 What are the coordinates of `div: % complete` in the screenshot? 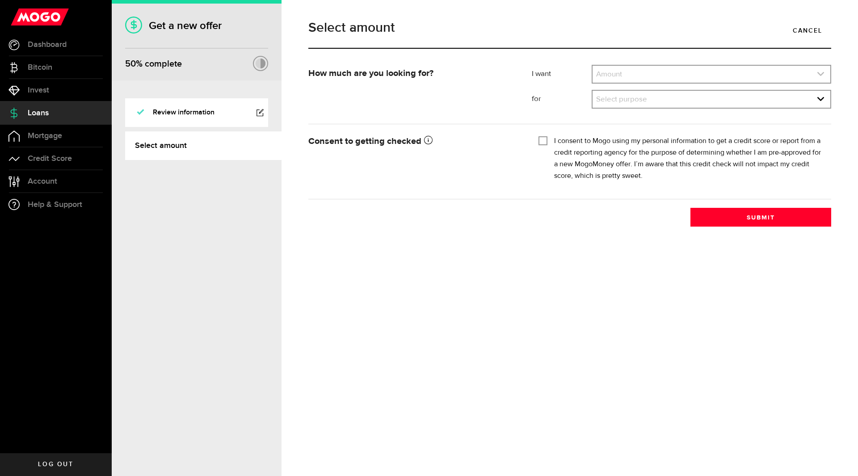 It's located at (153, 64).